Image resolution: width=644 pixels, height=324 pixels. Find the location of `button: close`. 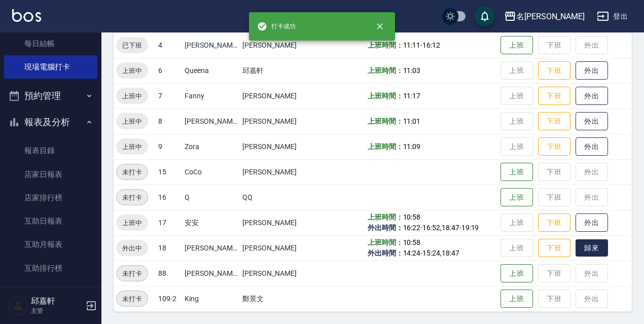

button: close is located at coordinates (380, 26).